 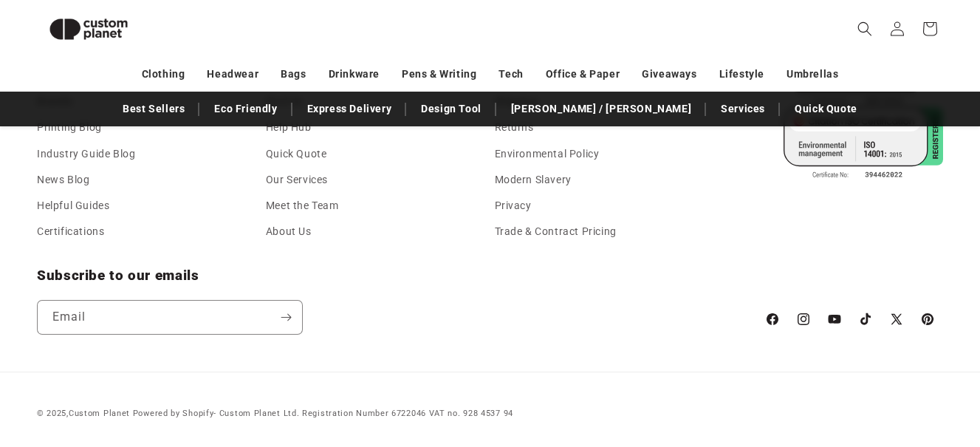 What do you see at coordinates (83, 413) in the screenshot?
I see `small: © 2025,` at bounding box center [83, 413].